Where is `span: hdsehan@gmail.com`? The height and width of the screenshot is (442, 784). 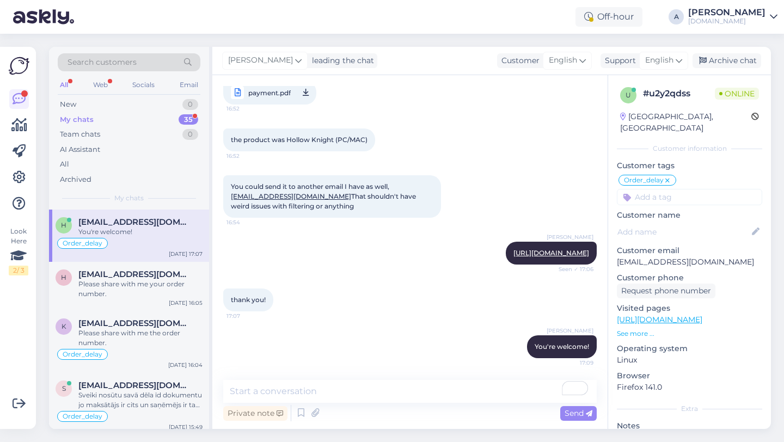 span: hdsehan@gmail.com is located at coordinates (135, 274).